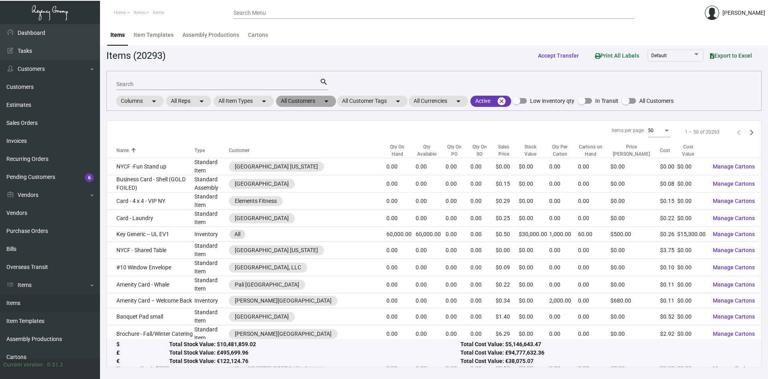 The height and width of the screenshot is (379, 768). What do you see at coordinates (150, 218) in the screenshot?
I see `td: Card - Laundry` at bounding box center [150, 218].